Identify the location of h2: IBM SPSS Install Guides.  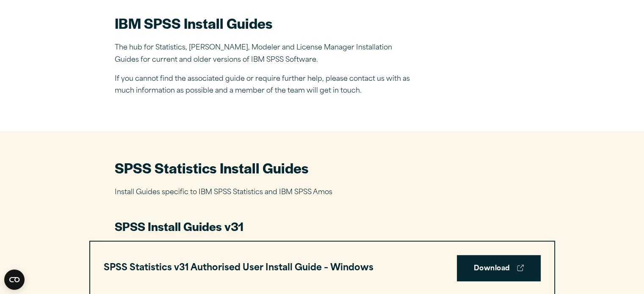
(263, 23).